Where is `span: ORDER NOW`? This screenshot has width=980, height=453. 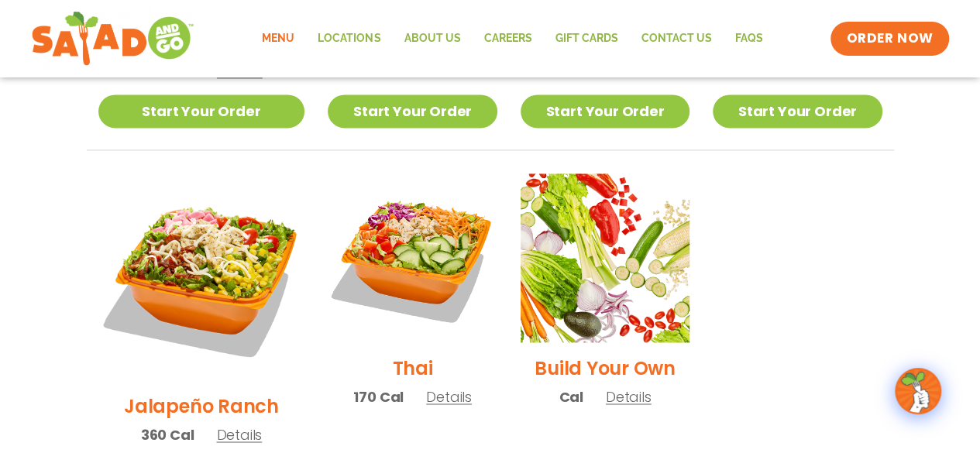 span: ORDER NOW is located at coordinates (889, 39).